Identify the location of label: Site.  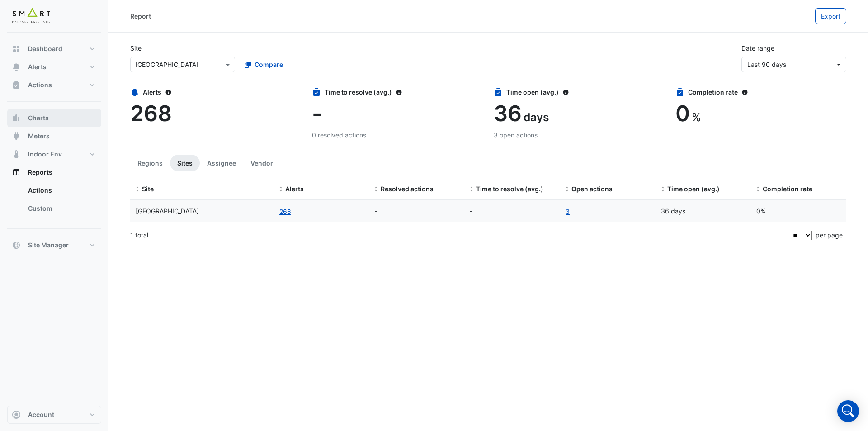
(136, 48).